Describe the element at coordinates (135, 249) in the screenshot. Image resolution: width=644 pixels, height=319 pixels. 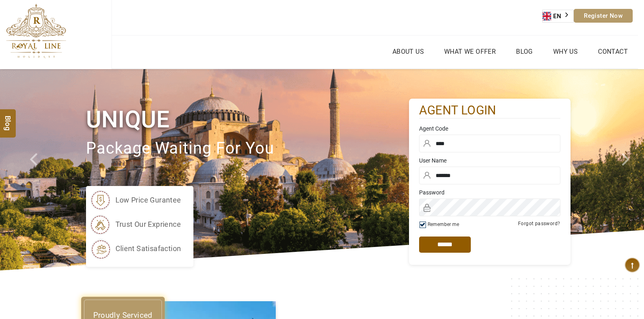
I see `li: client satisafaction` at that location.